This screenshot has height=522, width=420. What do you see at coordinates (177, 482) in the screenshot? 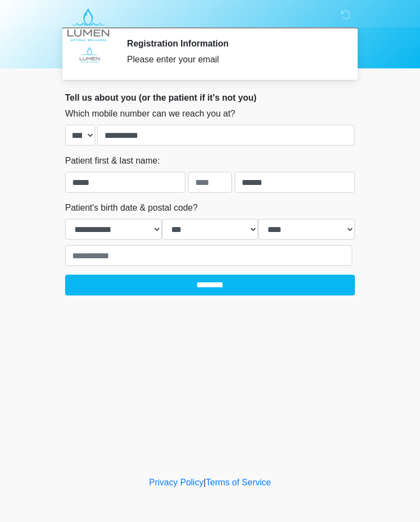
I see `a: Privacy Policy` at bounding box center [177, 482].